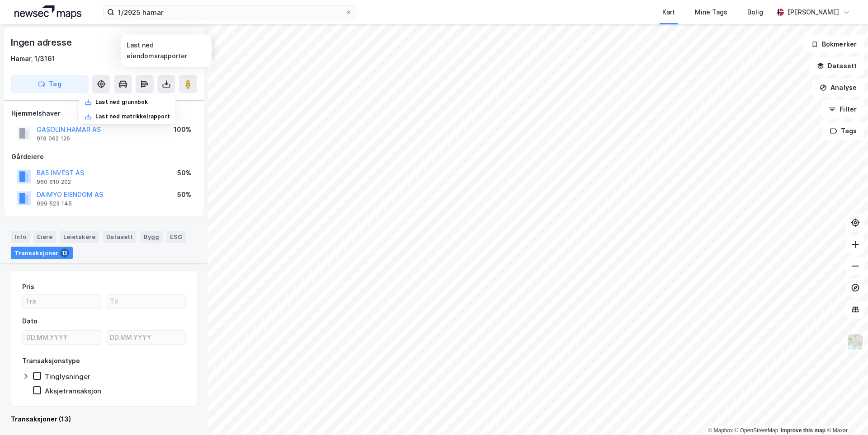  I want to click on div: Last ned grunnbok, so click(122, 102).